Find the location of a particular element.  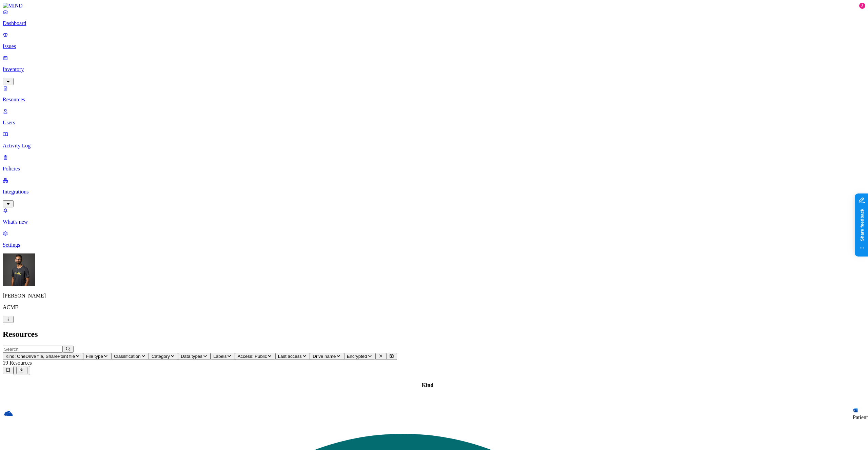

a: Resources is located at coordinates (434, 94).